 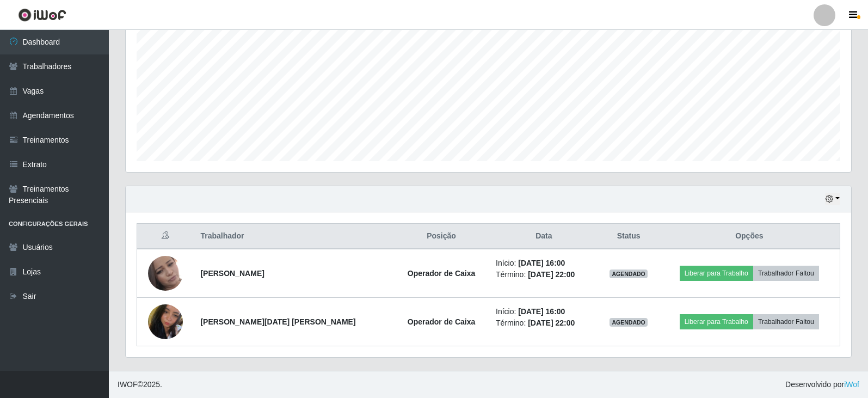 What do you see at coordinates (293, 237) in the screenshot?
I see `th: Trabalhador` at bounding box center [293, 237].